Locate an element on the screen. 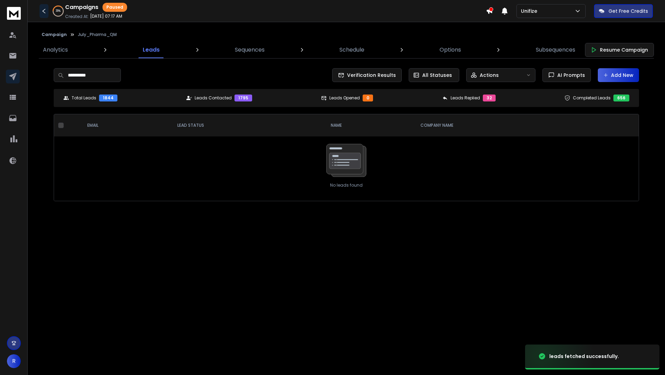  button: Add New is located at coordinates (618, 75).